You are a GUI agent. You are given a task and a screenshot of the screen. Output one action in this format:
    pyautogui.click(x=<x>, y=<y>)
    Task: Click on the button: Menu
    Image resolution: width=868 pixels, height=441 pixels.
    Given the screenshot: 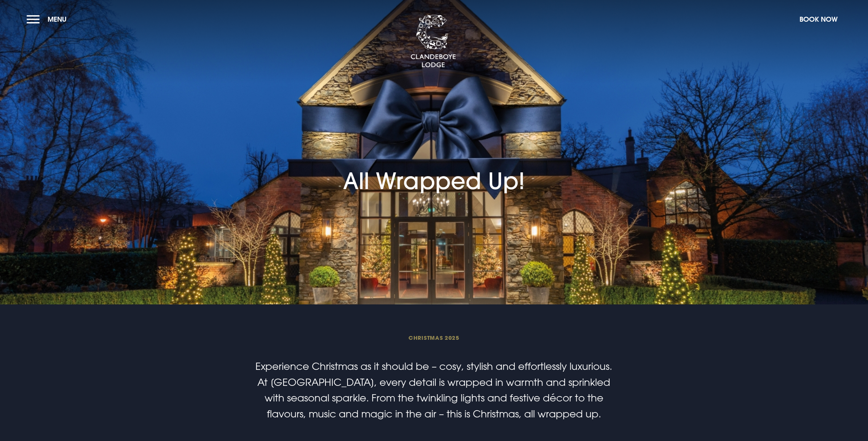 What is the action you would take?
    pyautogui.click(x=48, y=19)
    